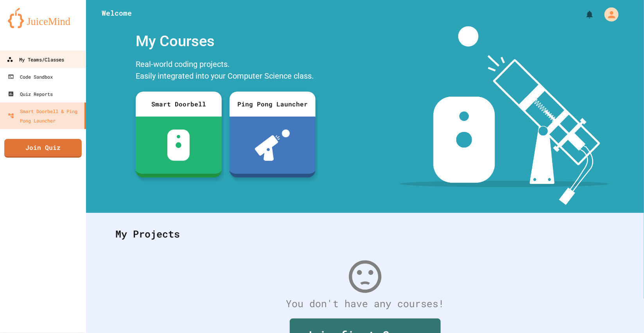  Describe the element at coordinates (608, 14) in the screenshot. I see `div: My Account` at that location.